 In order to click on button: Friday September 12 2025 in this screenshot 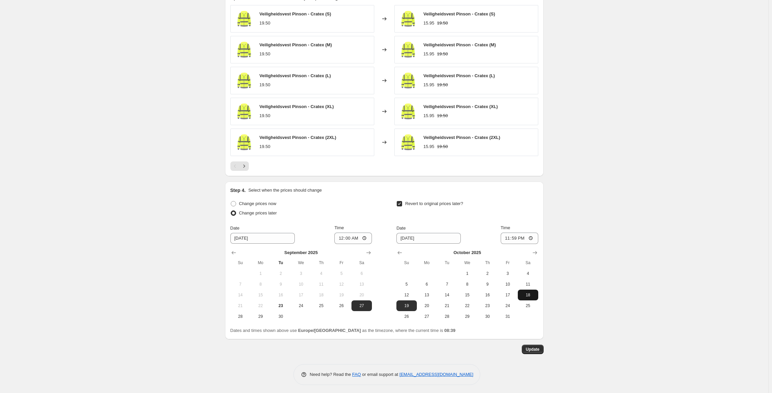, I will do `click(342, 284)`.